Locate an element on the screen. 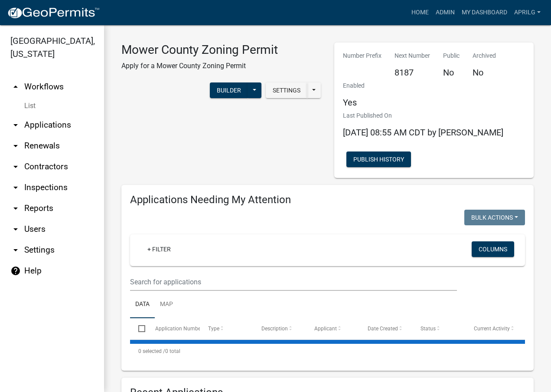  p: Archived is located at coordinates (484, 56).